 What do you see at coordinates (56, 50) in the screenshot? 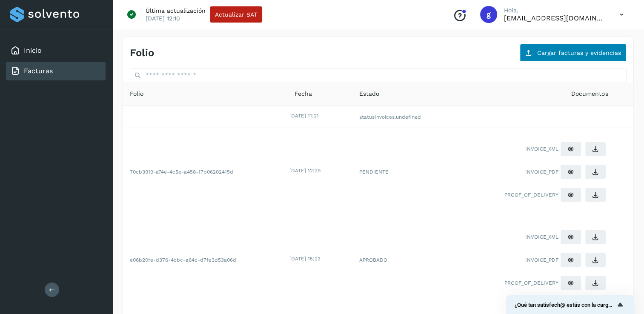
I see `div: Inicio` at bounding box center [56, 50].